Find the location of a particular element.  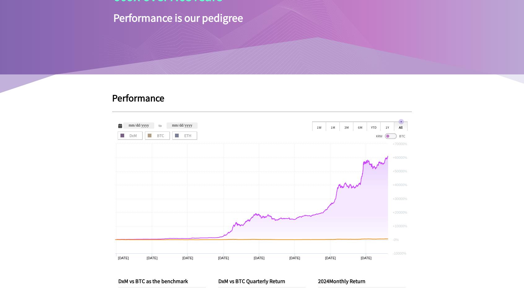

p: 2024 Monthly Return is located at coordinates (362, 281).